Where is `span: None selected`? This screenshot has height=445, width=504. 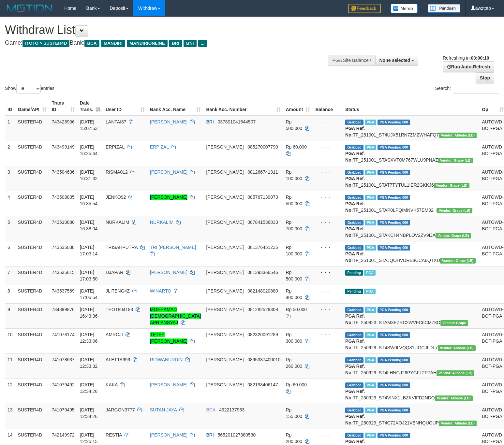
span: None selected is located at coordinates (395, 60).